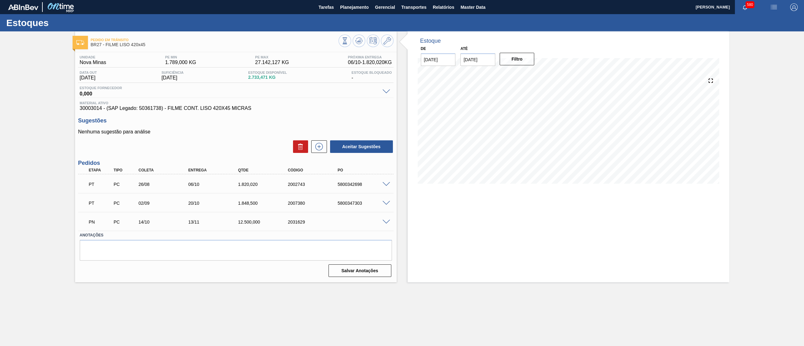 The image size is (804, 346). I want to click on div: 2031629, so click(314, 222).